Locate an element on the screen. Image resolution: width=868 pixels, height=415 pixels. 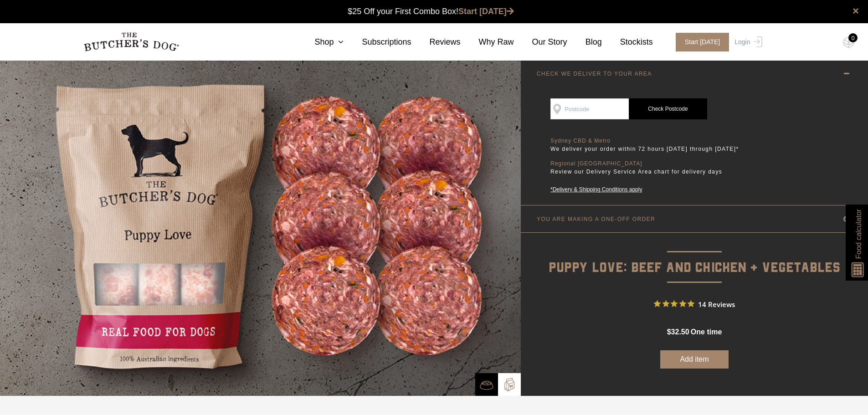
a: Why Raw is located at coordinates (487, 42).